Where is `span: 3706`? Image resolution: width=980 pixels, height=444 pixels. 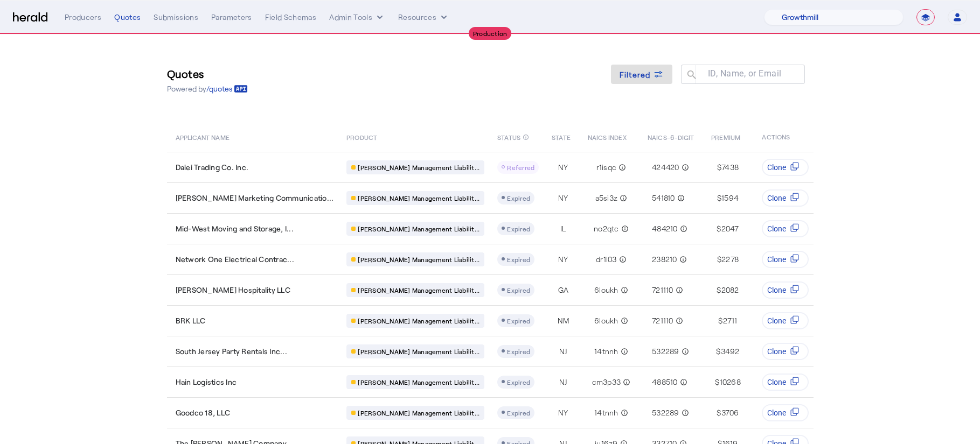 span: 3706 is located at coordinates (730, 413).